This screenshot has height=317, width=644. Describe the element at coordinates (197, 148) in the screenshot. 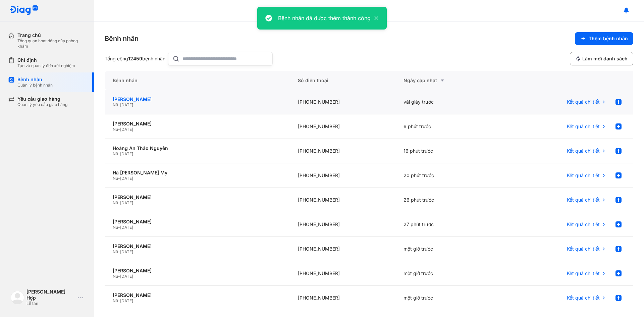

I see `div: Hoàng An Thảo Nguyên` at that location.